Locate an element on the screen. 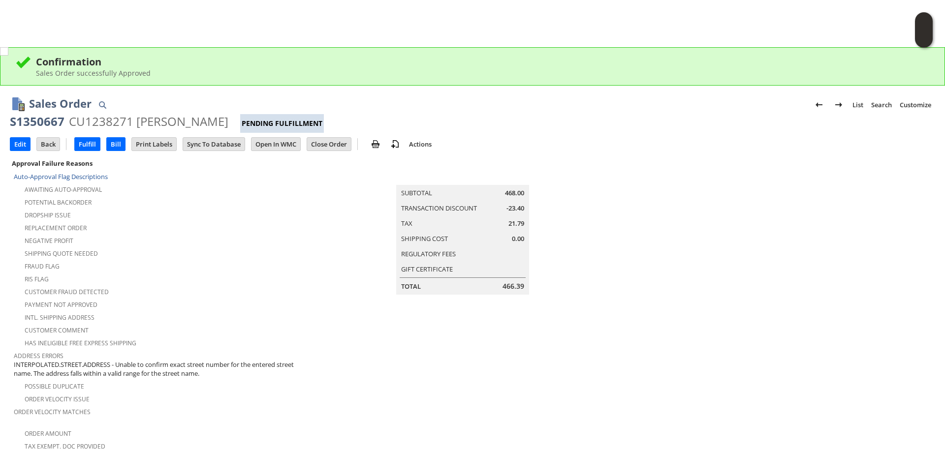 The image size is (945, 452). a: Gift Certificate is located at coordinates (427, 269).